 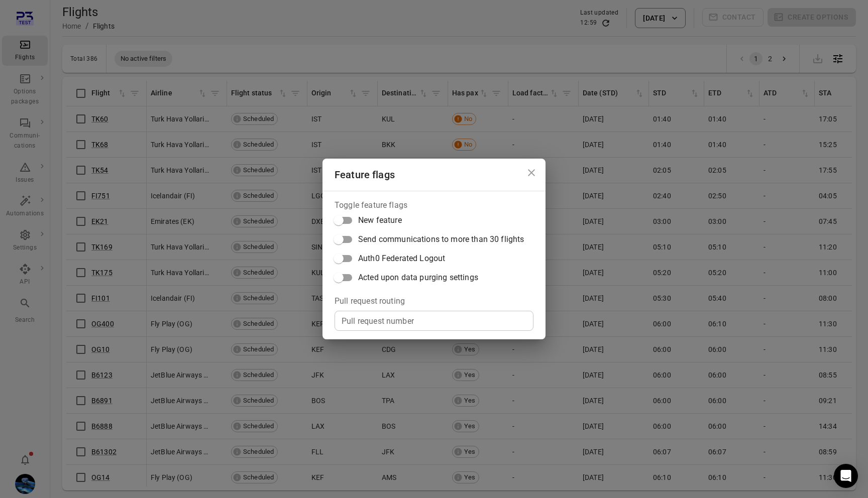 I want to click on span: Acted upon data purging settings, so click(x=418, y=278).